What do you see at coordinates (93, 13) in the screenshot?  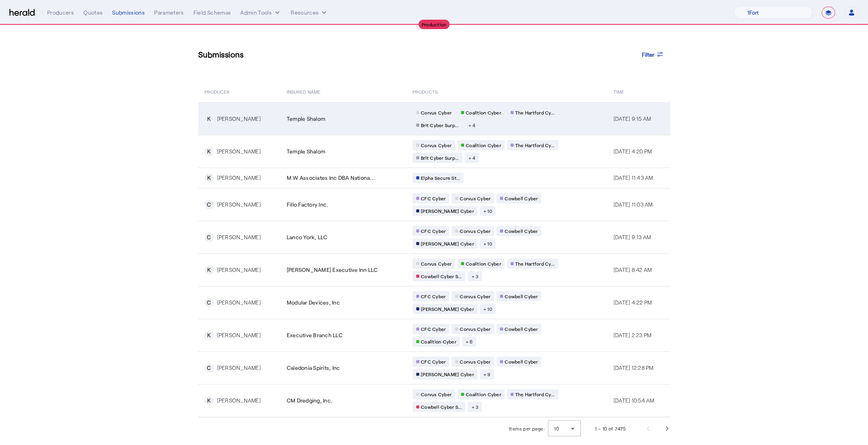 I see `div: Quotes` at bounding box center [93, 13].